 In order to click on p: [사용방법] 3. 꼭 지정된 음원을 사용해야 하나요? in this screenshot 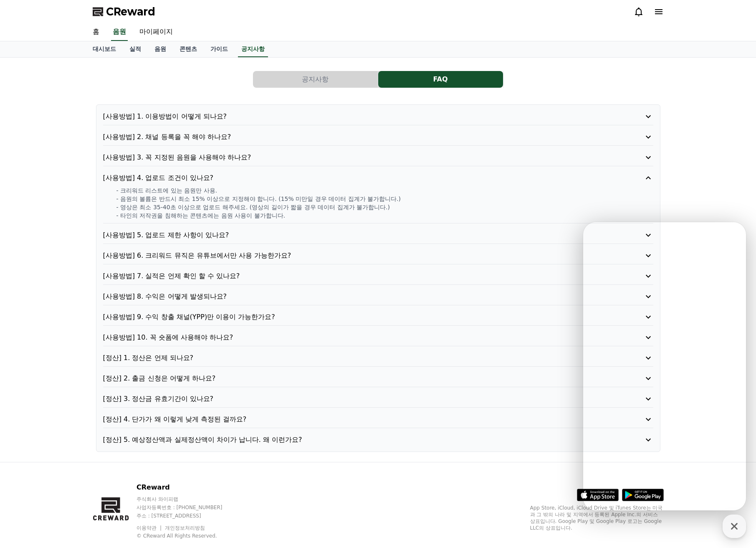, I will do `click(356, 157)`.